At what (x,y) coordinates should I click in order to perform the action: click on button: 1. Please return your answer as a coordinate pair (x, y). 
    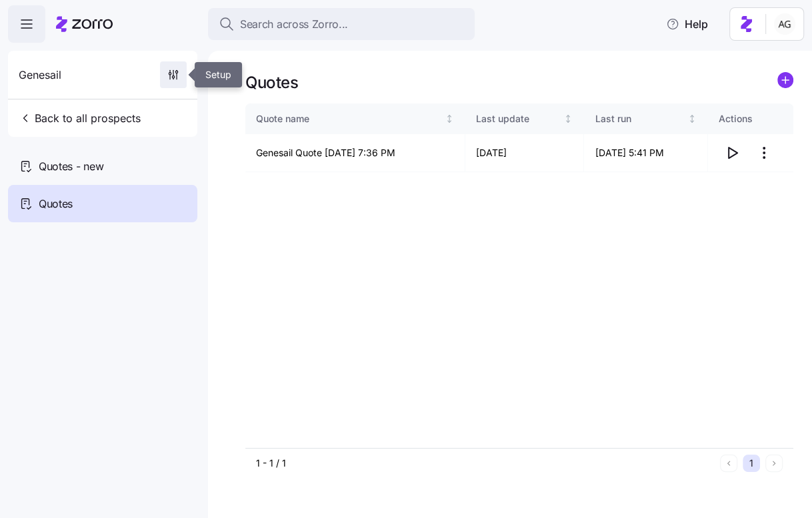
    Looking at the image, I should click on (752, 463).